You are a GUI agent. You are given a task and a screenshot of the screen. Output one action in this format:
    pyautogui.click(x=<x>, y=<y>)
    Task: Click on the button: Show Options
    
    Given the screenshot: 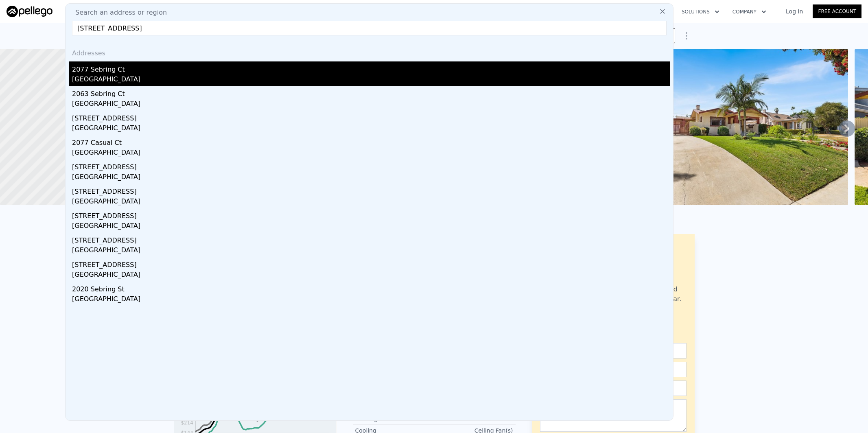 What is the action you would take?
    pyautogui.click(x=686, y=36)
    